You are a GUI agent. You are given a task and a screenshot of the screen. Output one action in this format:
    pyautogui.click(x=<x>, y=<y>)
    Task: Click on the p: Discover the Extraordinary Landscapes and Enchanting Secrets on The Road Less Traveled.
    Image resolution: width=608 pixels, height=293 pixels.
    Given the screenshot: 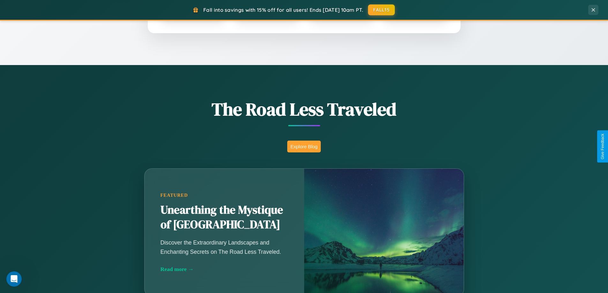 What is the action you would take?
    pyautogui.click(x=224, y=247)
    